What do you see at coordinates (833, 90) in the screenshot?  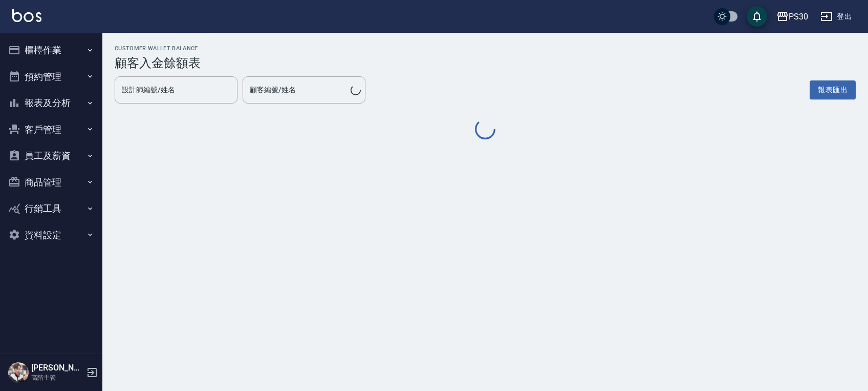 I see `a: 報表匯出` at bounding box center [833, 90].